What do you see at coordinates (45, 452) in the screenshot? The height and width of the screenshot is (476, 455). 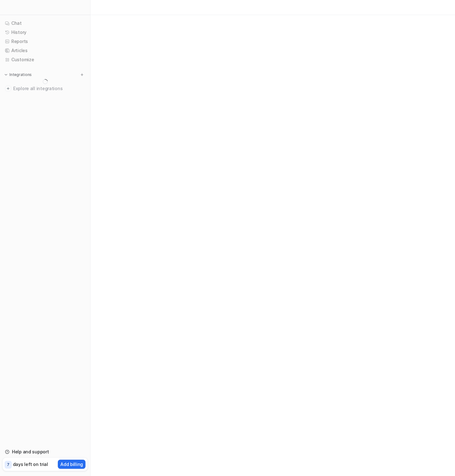 I see `a: Help and support` at bounding box center [45, 452].